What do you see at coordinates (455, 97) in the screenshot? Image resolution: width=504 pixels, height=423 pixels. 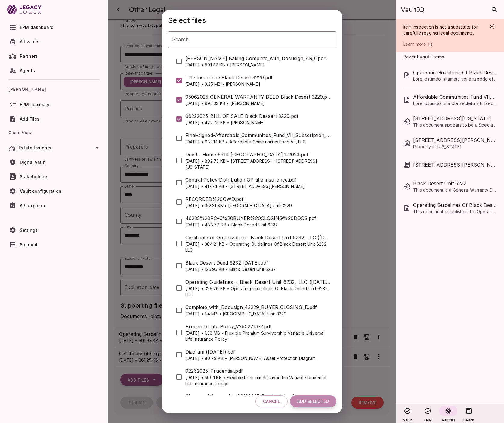 I see `span: Affordable Communities Fund VII, LLC` at bounding box center [455, 97].